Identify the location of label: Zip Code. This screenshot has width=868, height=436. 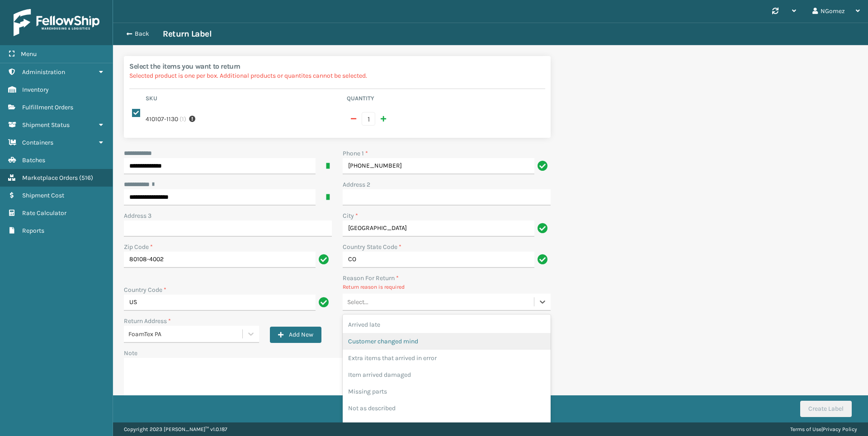
(138, 247).